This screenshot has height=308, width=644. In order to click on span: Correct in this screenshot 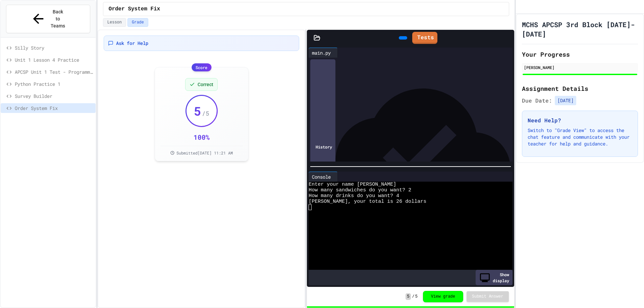, I will do `click(205, 84)`.